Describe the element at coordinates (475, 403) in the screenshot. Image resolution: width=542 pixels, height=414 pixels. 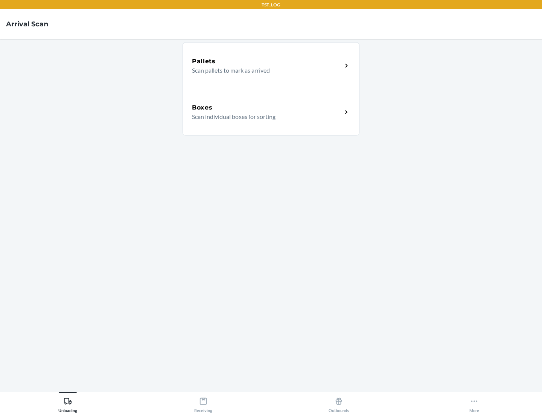
I see `button: More` at that location.